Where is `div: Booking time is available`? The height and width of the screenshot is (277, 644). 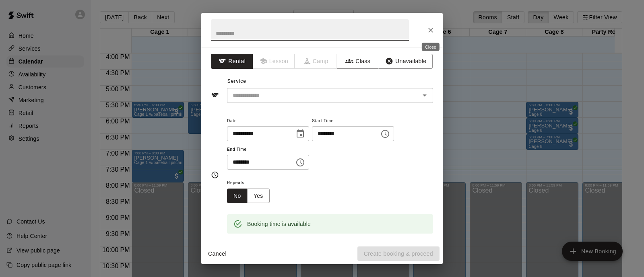 div: Booking time is available is located at coordinates (279, 224).